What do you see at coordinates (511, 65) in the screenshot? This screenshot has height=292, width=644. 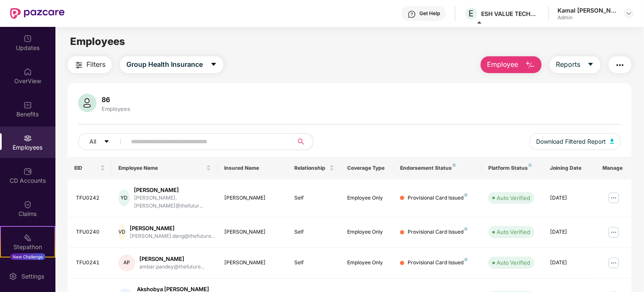 I see `button: Employee` at bounding box center [511, 65].